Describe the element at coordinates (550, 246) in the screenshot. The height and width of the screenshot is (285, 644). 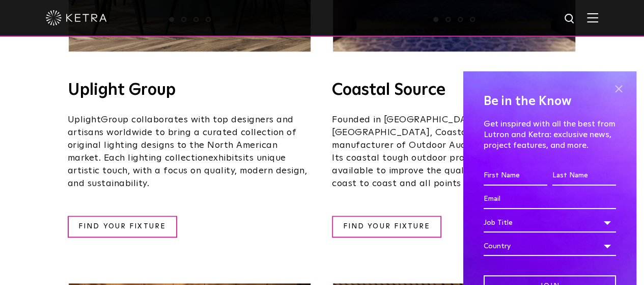
I see `div: Country` at that location.